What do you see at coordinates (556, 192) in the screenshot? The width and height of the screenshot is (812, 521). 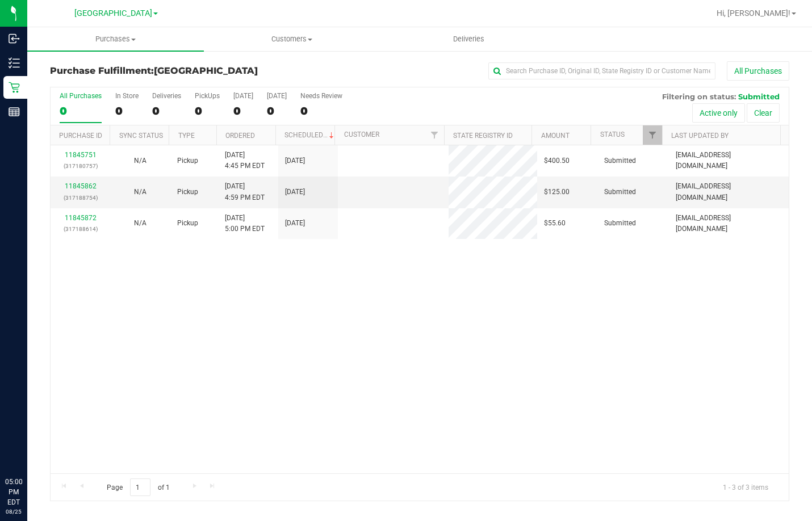 I see `span: $125.00` at bounding box center [556, 192].